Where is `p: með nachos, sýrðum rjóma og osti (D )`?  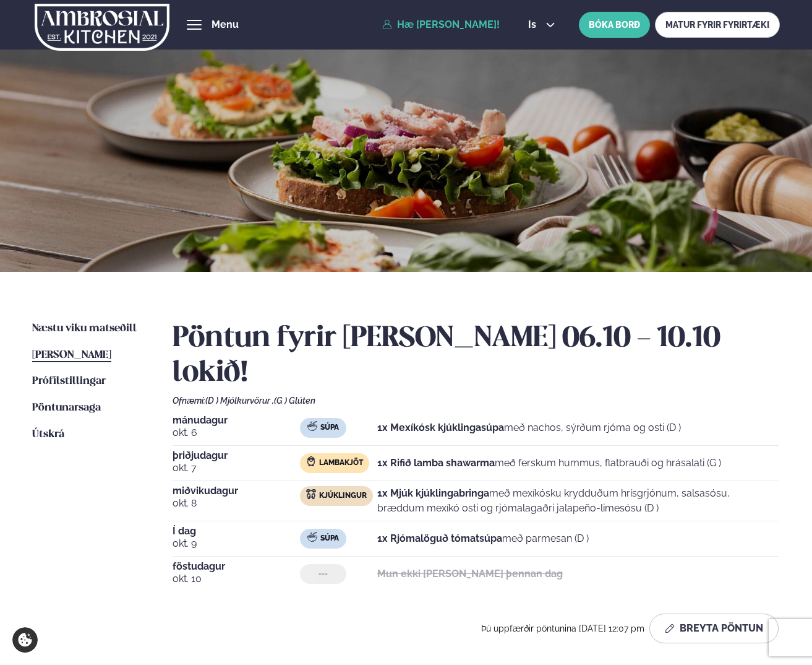 p: með nachos, sýrðum rjóma og osti (D ) is located at coordinates (529, 428).